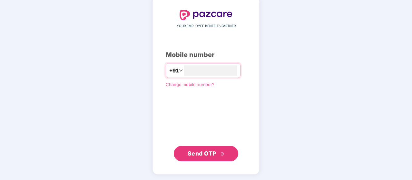 The width and height of the screenshot is (412, 180). What do you see at coordinates (181, 71) in the screenshot?
I see `span: down` at bounding box center [181, 71].